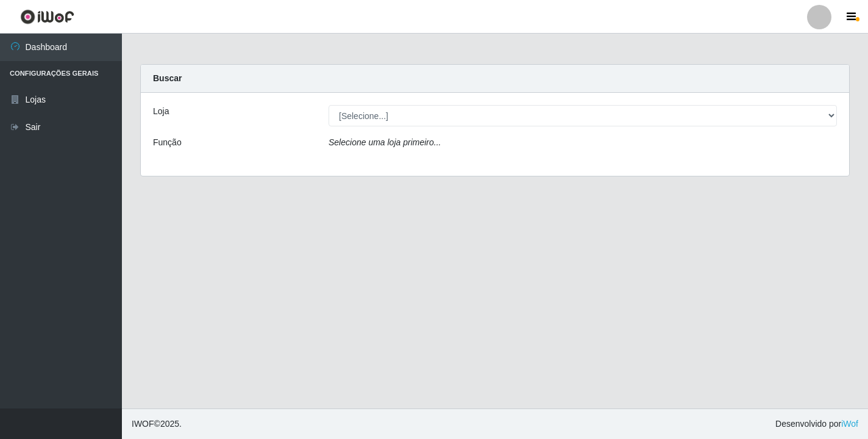  I want to click on span: Desenvolvido por, so click(817, 424).